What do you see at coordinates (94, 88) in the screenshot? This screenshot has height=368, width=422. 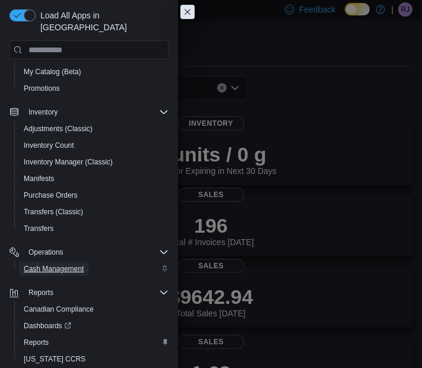 I see `button: Promotions` at bounding box center [94, 88].